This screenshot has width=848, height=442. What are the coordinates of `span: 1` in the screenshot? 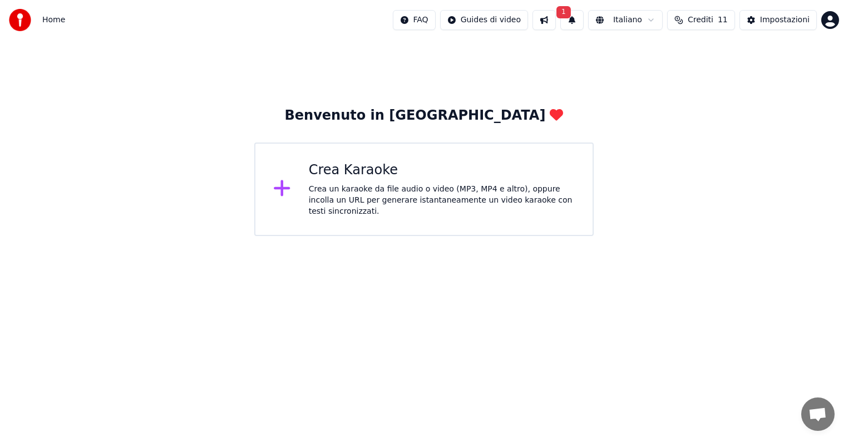 It's located at (563, 12).